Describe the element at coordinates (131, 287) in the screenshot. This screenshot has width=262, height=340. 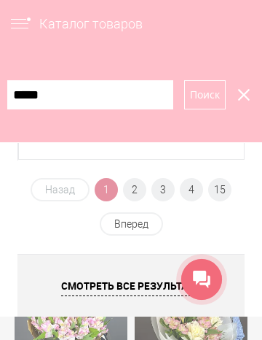
I see `span: Смотреть все результаты` at that location.